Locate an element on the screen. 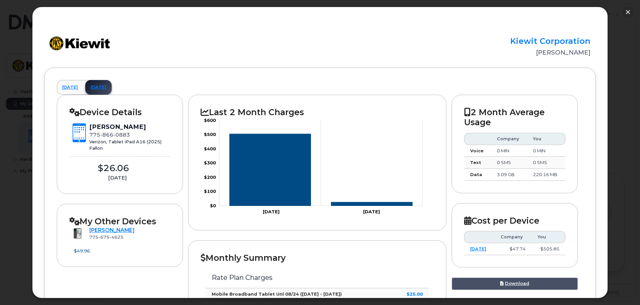 The height and width of the screenshot is (305, 640). th: Company is located at coordinates (513, 237).